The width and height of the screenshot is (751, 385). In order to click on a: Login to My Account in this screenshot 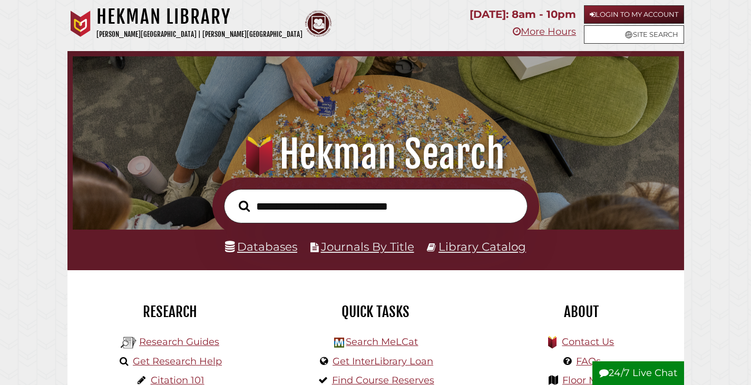, I will do `click(634, 14)`.